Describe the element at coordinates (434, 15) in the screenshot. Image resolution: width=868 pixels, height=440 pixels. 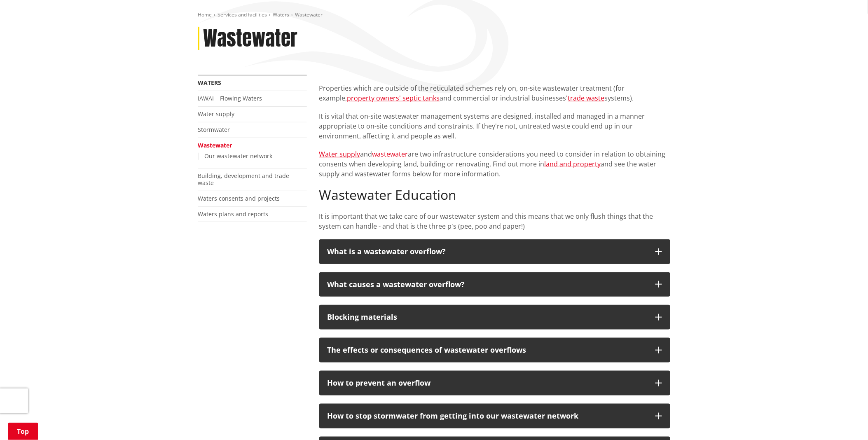
I see `nav: breadcrumb` at that location.